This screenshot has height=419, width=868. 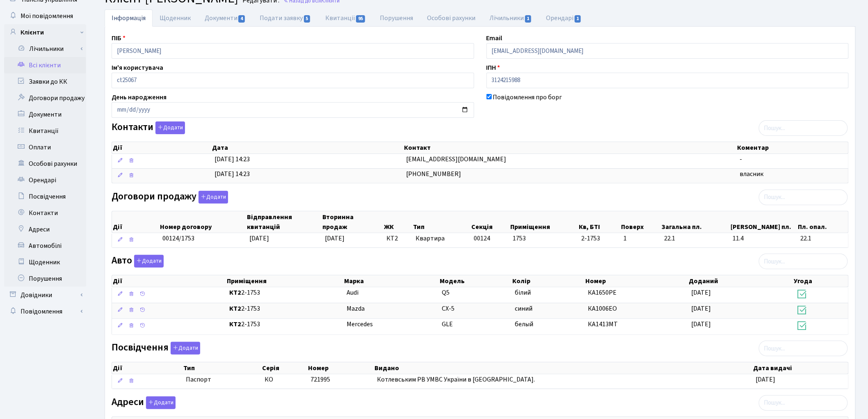 What do you see at coordinates (524, 309) in the screenshot?
I see `span: синий` at bounding box center [524, 309].